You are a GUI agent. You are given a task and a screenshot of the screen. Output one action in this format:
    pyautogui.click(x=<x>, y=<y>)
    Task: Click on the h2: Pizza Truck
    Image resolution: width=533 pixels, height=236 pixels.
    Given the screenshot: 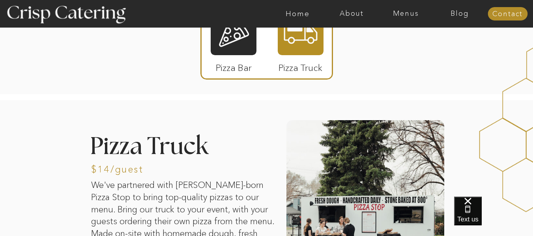 What is the action you would take?
    pyautogui.click(x=163, y=148)
    